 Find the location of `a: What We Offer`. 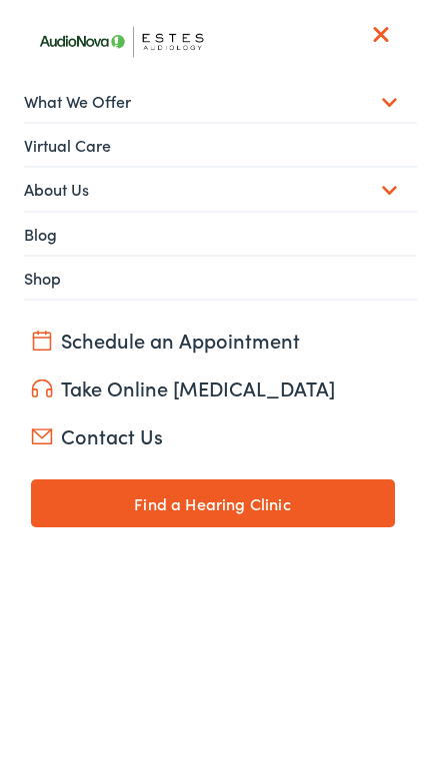

a: What We Offer is located at coordinates (220, 101).